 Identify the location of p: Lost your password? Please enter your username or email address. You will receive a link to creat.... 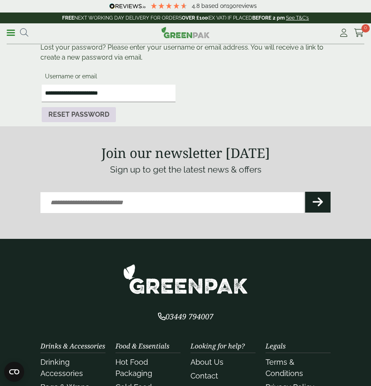
(185, 52).